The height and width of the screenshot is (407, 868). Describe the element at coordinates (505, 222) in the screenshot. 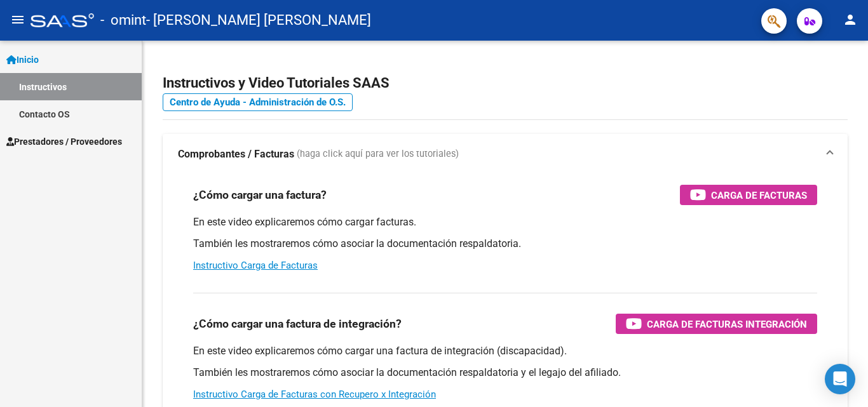

I see `p: En este video explicaremos cómo cargar facturas.` at that location.